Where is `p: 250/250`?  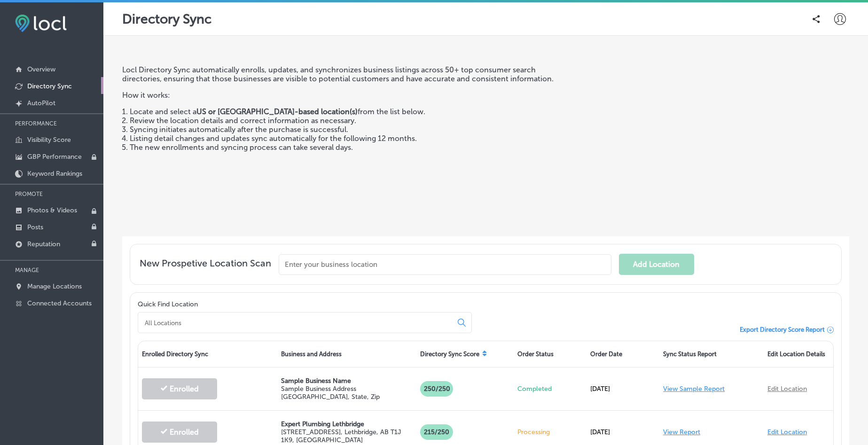
p: 250/250 is located at coordinates (436, 389).